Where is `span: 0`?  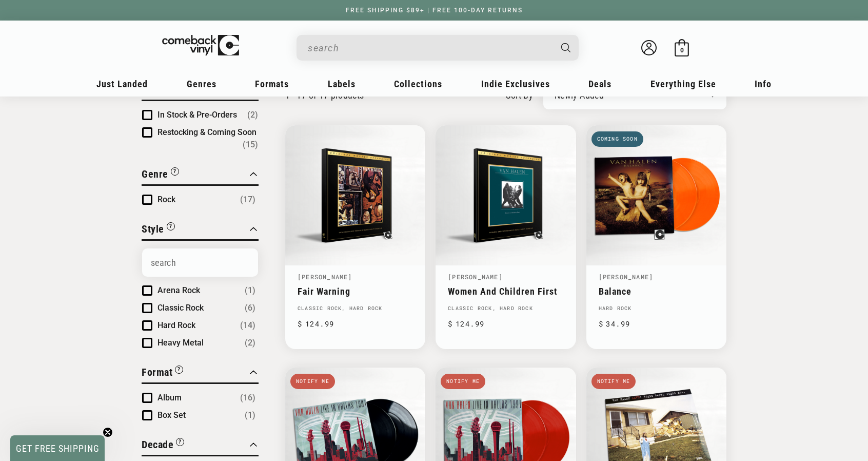 span: 0 is located at coordinates (682, 50).